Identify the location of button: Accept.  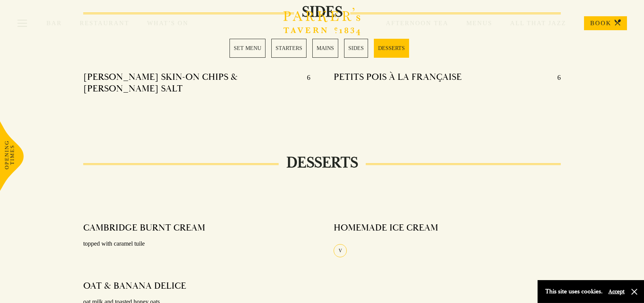
(617, 291).